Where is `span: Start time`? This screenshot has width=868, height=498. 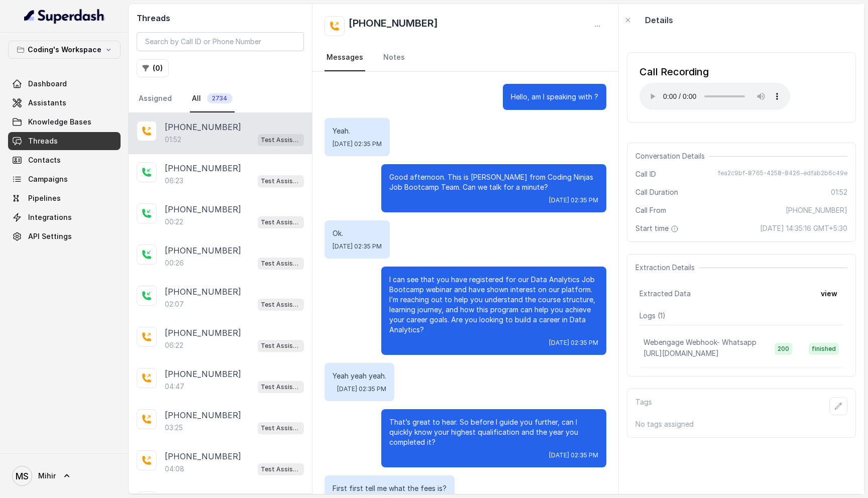 span: Start time is located at coordinates (658, 229).